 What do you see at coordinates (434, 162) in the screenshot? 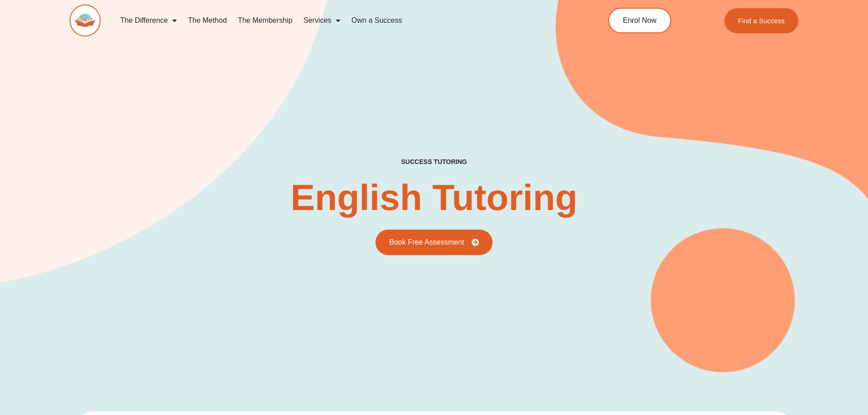
I see `h2: success tutoring` at bounding box center [434, 162].